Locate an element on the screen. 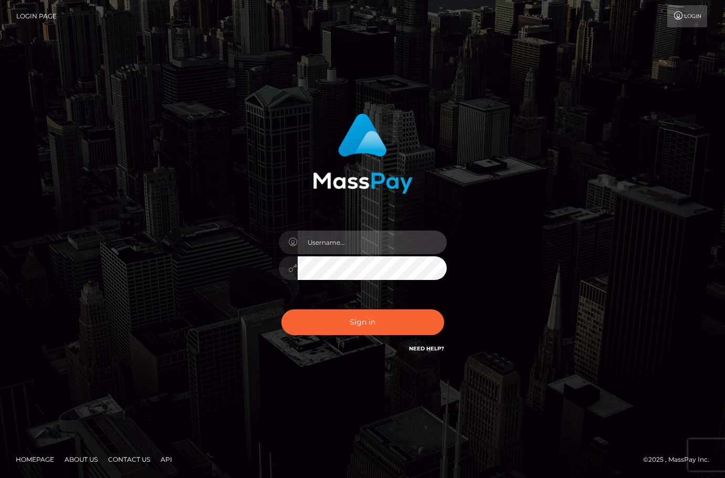  a: Contact Us is located at coordinates (129, 459).